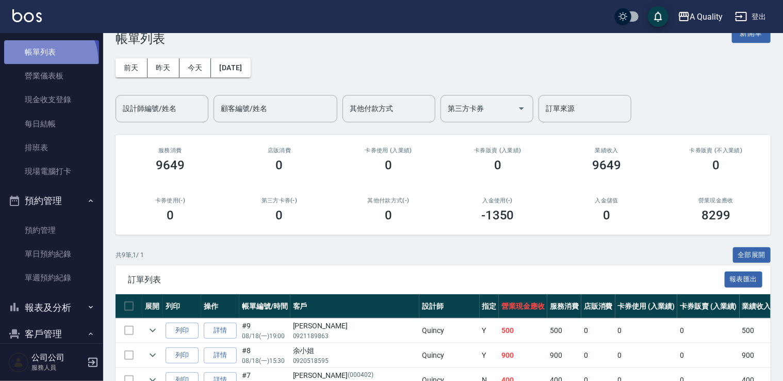 Image resolution: width=783 pixels, height=381 pixels. Describe the element at coordinates (52, 334) in the screenshot. I see `button: 客戶管理` at that location.